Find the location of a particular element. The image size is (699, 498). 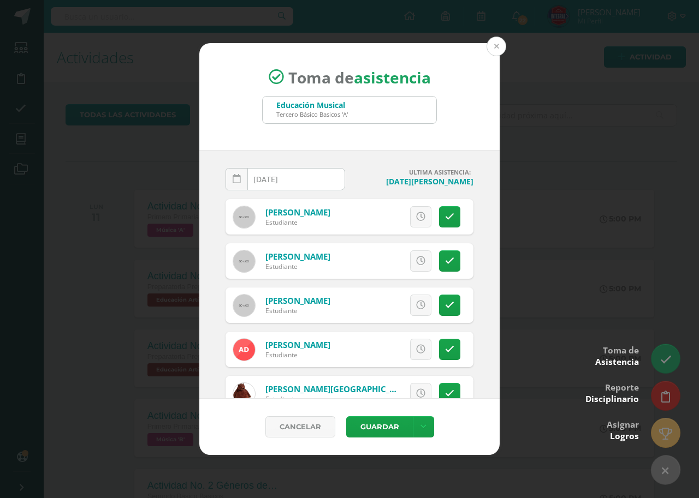

img: 0e5febd22b163f29521507ed4d07f17a.png is located at coordinates (244, 350).